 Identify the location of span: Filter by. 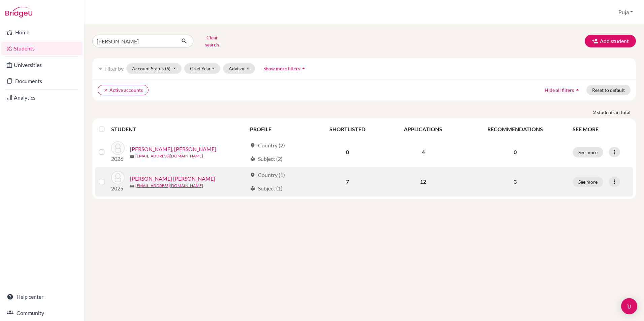
(114, 68).